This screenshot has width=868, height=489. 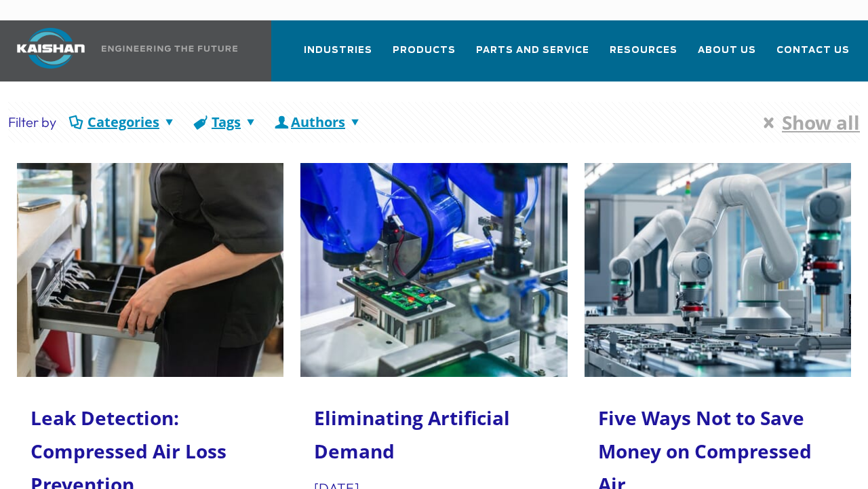 I want to click on span: Products, so click(x=424, y=50).